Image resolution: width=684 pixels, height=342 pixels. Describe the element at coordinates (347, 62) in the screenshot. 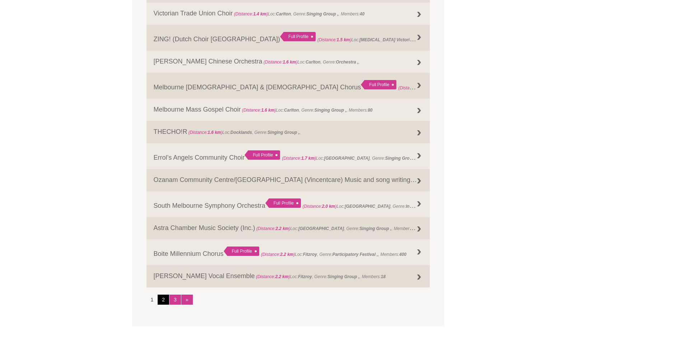

I see `strong: Orchestra ,` at that location.